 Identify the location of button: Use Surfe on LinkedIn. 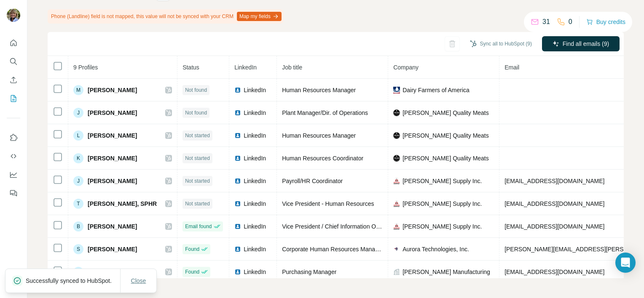
(14, 138).